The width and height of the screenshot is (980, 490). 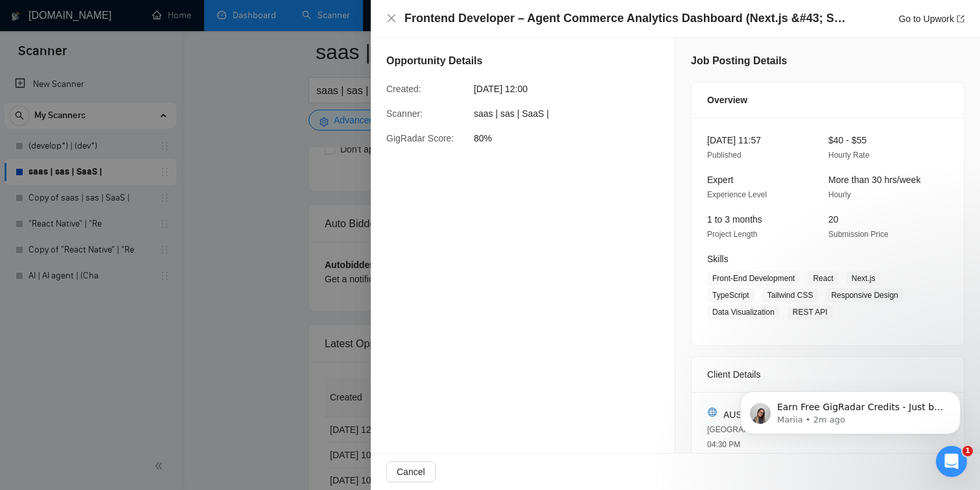 What do you see at coordinates (858, 234) in the screenshot?
I see `span: Submission Price` at bounding box center [858, 234].